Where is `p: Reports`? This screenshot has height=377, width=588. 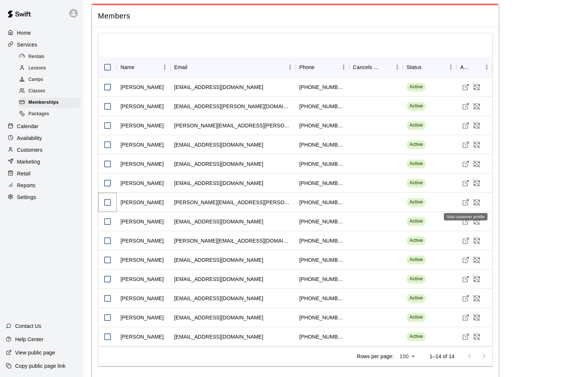
p: Reports is located at coordinates (26, 185).